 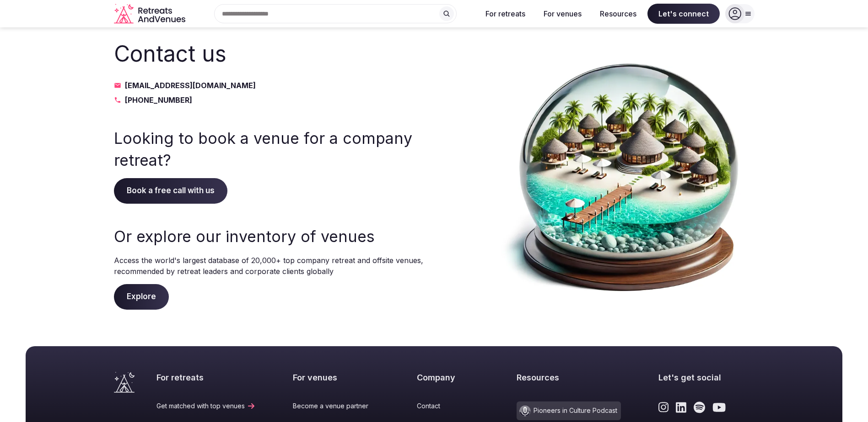 I want to click on a: Become a venue partner, so click(x=336, y=406).